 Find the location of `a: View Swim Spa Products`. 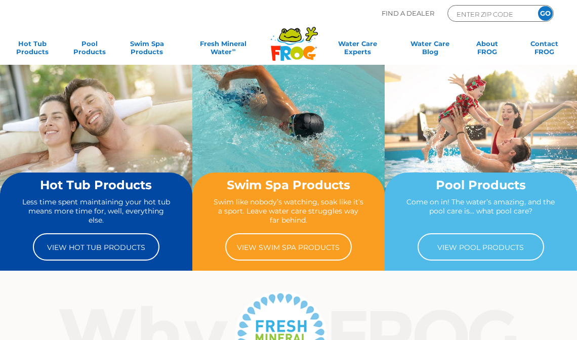

a: View Swim Spa Products is located at coordinates (288, 247).